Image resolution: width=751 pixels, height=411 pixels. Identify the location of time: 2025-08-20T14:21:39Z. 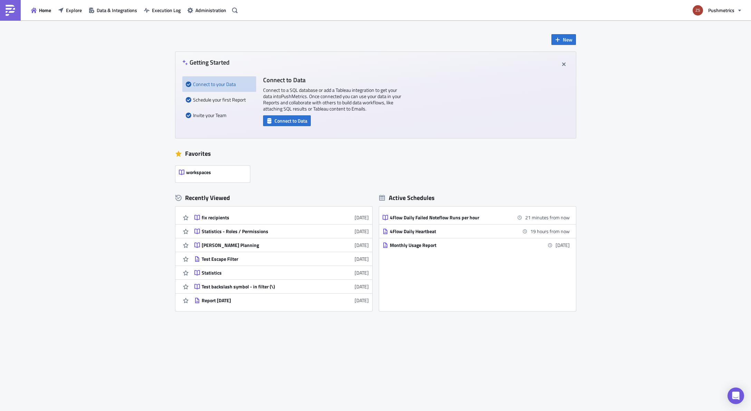
(362, 245).